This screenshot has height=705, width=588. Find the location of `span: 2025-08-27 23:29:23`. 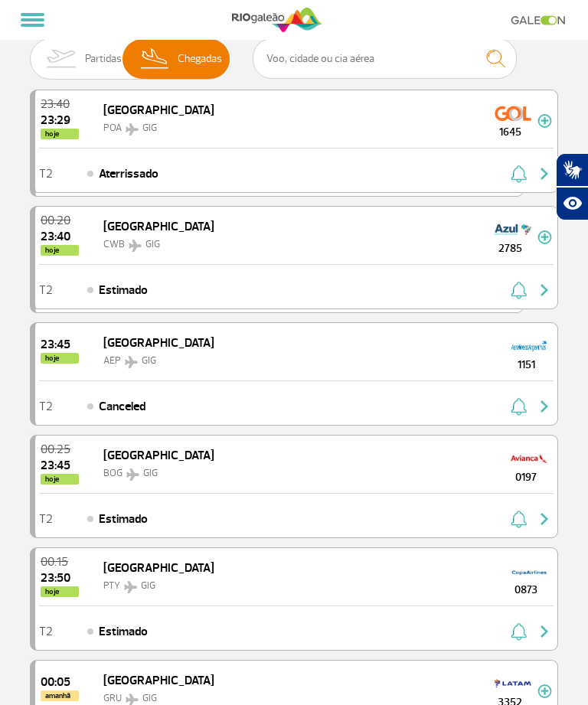

span: 2025-08-27 23:29:23 is located at coordinates (59, 120).